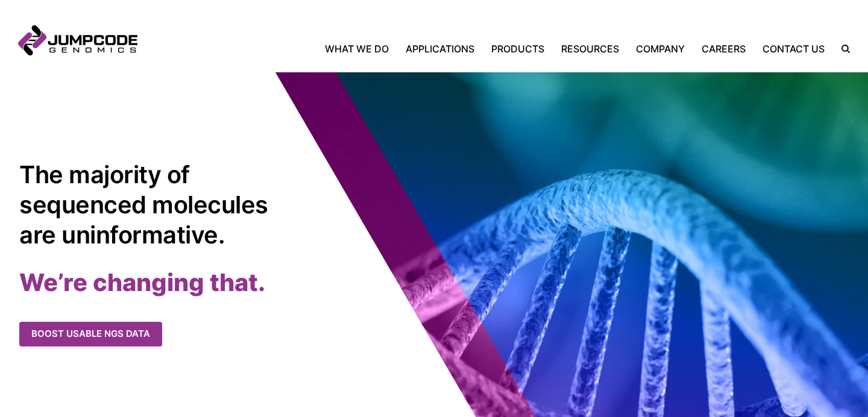  I want to click on label: Search the site., so click(842, 49).